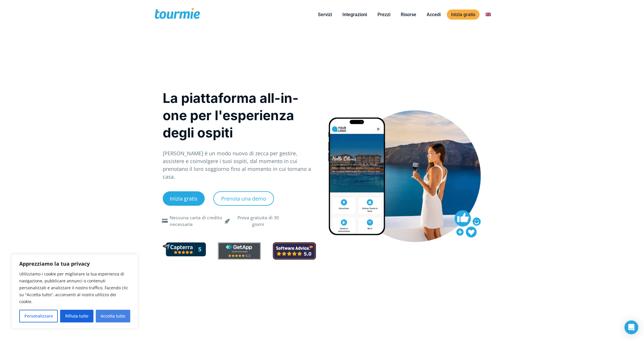  What do you see at coordinates (38, 316) in the screenshot?
I see `button: Personalizzare` at bounding box center [38, 316].